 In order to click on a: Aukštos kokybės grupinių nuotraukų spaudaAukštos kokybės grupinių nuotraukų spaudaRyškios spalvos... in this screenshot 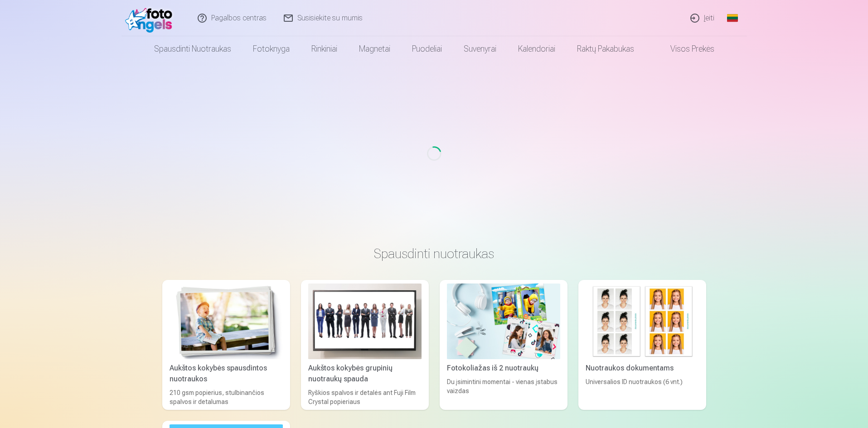, I will do `click(365, 344)`.